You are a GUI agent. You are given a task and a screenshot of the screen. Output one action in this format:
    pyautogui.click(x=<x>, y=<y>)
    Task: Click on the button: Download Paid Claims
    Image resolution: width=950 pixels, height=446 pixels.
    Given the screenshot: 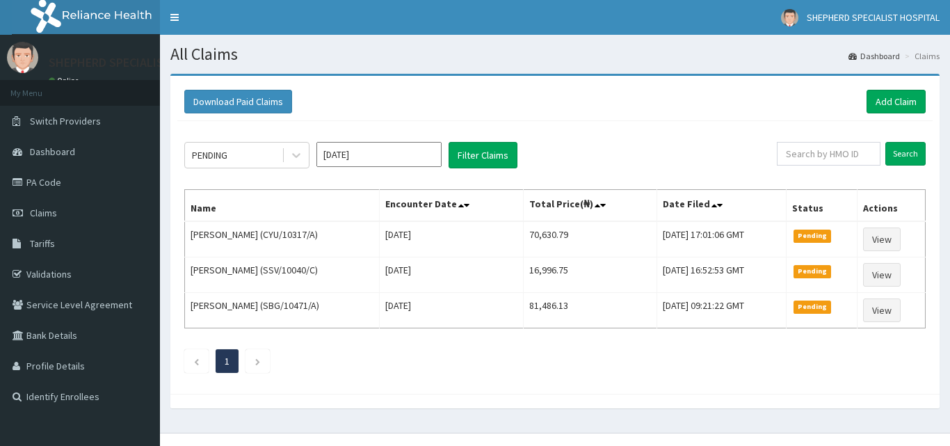 What is the action you would take?
    pyautogui.click(x=238, y=102)
    